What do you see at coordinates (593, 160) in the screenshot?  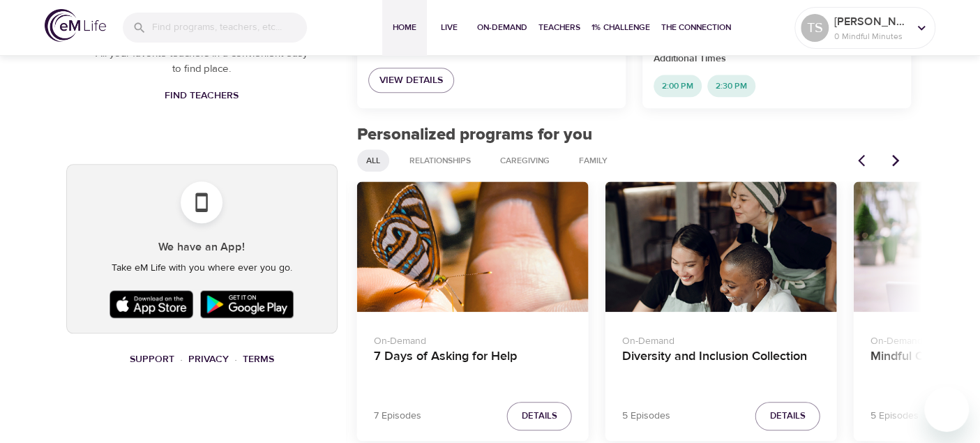 I see `div: Family` at bounding box center [593, 160].